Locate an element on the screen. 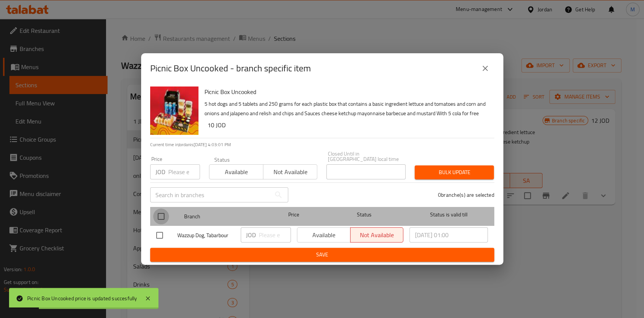  span: Save is located at coordinates (322, 255).